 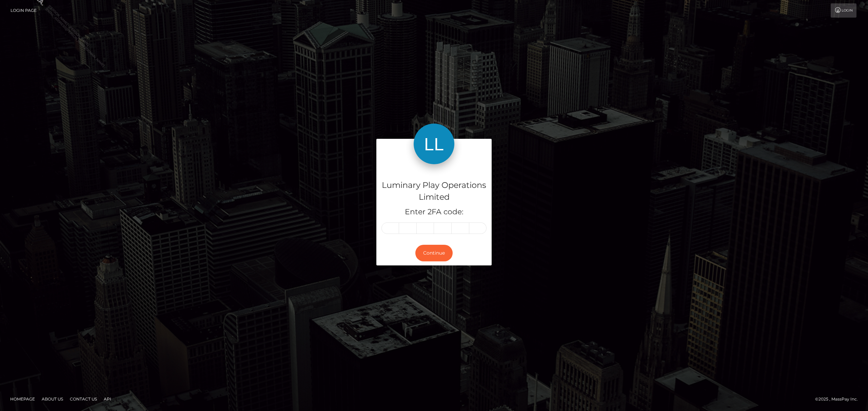 I want to click on a: Homepage, so click(x=22, y=399).